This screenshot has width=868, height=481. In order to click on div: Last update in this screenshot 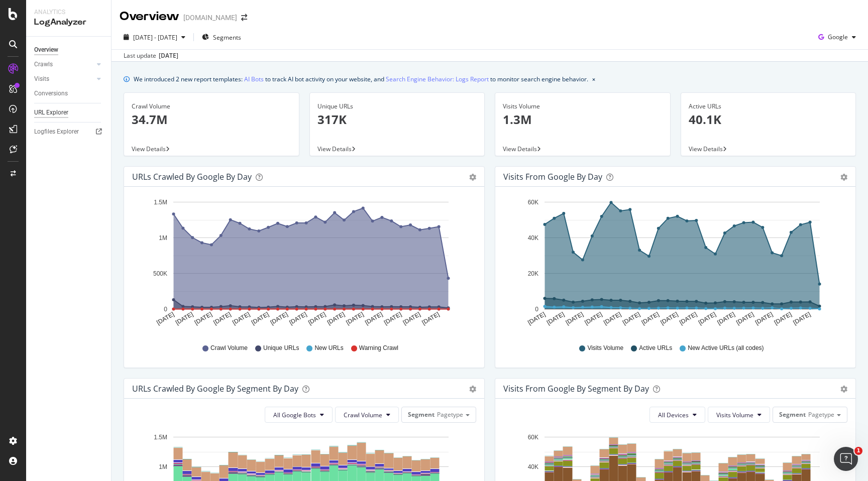, I will do `click(151, 56)`.